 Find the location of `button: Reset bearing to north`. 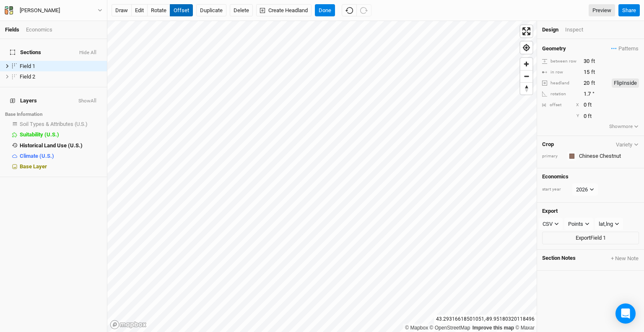

button: Reset bearing to north is located at coordinates (526, 88).